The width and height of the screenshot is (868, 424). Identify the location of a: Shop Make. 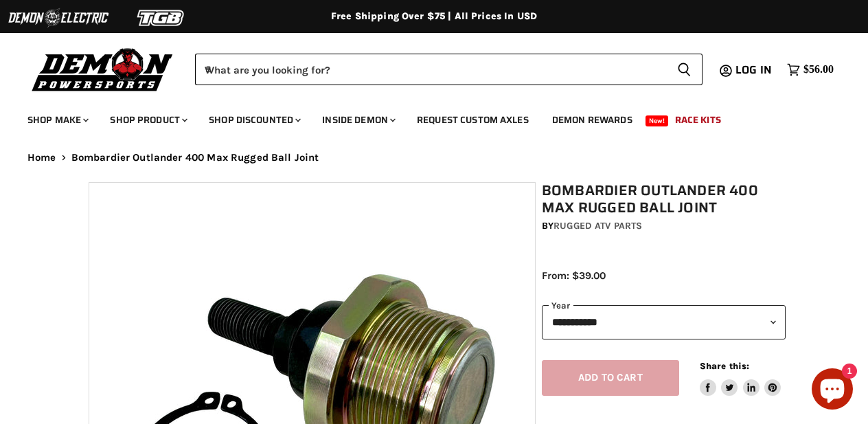
(57, 120).